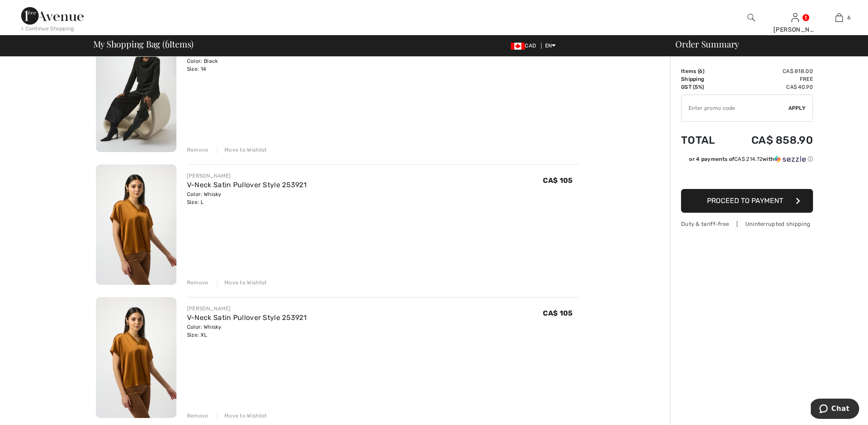 The width and height of the screenshot is (868, 425). Describe the element at coordinates (247, 331) in the screenshot. I see `div: Color: Whisky Size: XL` at that location.